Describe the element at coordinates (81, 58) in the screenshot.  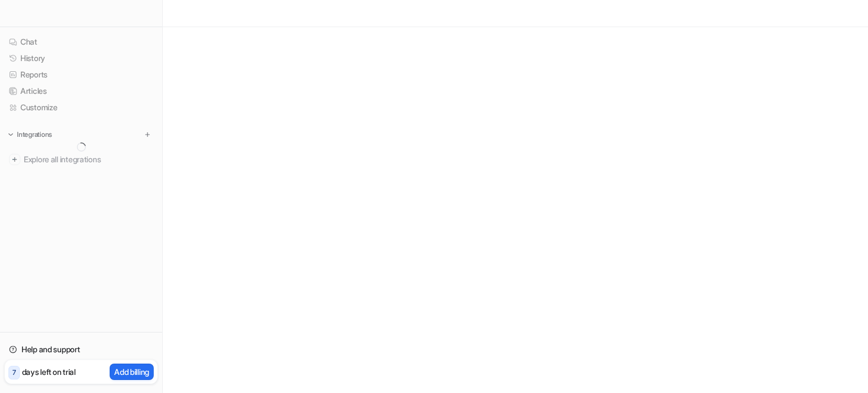
I see `a: History` at that location.